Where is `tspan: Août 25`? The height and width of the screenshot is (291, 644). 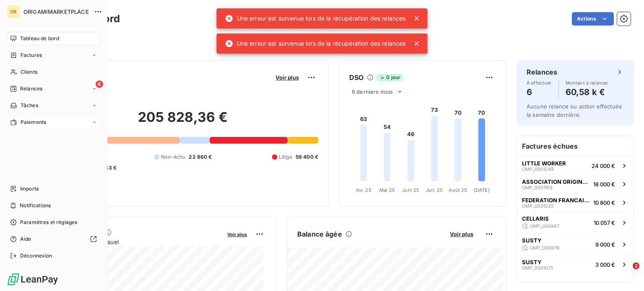
tspan: Août 25 is located at coordinates (458, 190).